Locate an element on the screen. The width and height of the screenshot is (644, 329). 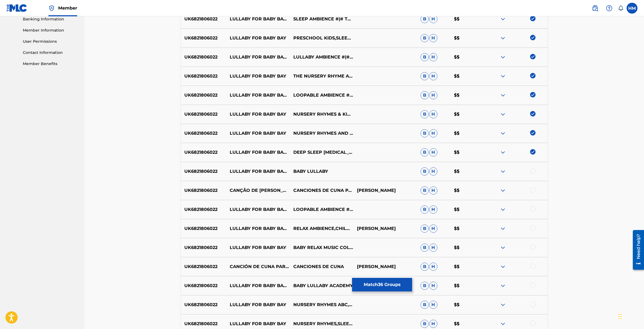
p: THE NURSERY RHYME ARCHIVE #|# KIDS MUSIC #|# RELAXING MUSIC FOR TODDLERS is located at coordinates (322, 76).